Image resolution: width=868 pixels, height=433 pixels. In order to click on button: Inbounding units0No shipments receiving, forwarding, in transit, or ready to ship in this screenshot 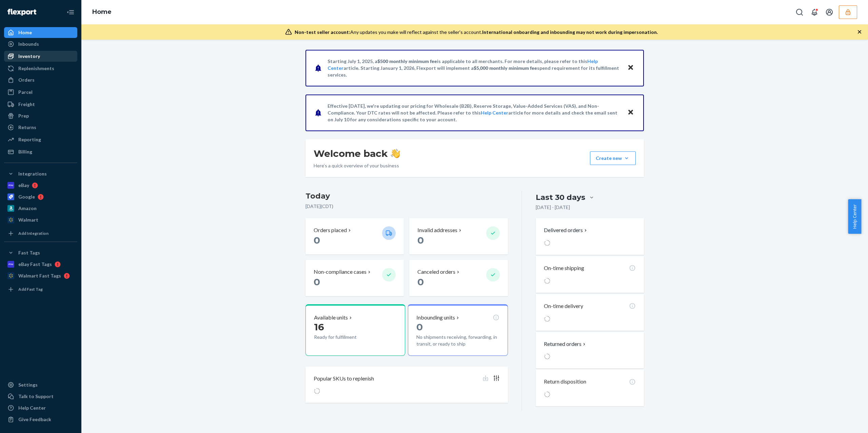, I will do `click(458, 330)`.